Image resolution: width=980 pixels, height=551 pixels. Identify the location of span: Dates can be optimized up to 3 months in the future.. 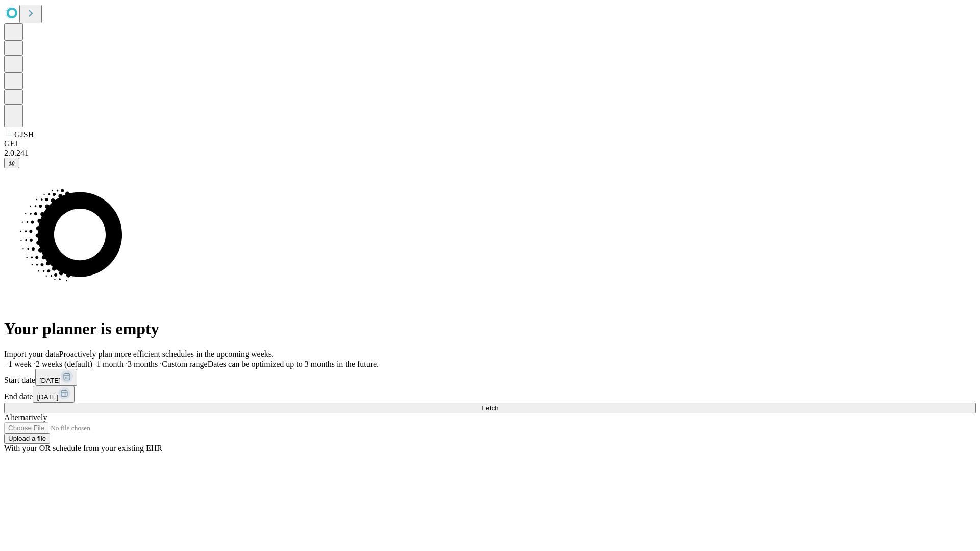
(293, 364).